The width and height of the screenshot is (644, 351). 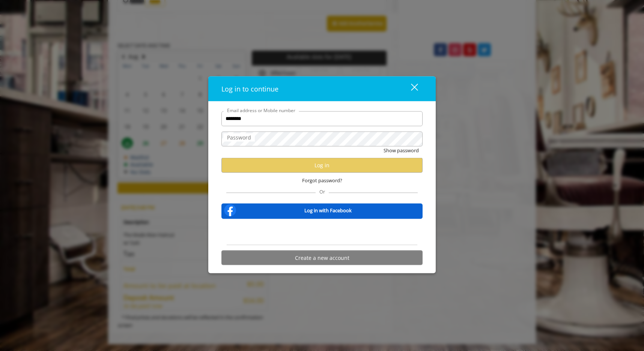 What do you see at coordinates (230, 210) in the screenshot?
I see `img: facebook-logo` at bounding box center [230, 210].